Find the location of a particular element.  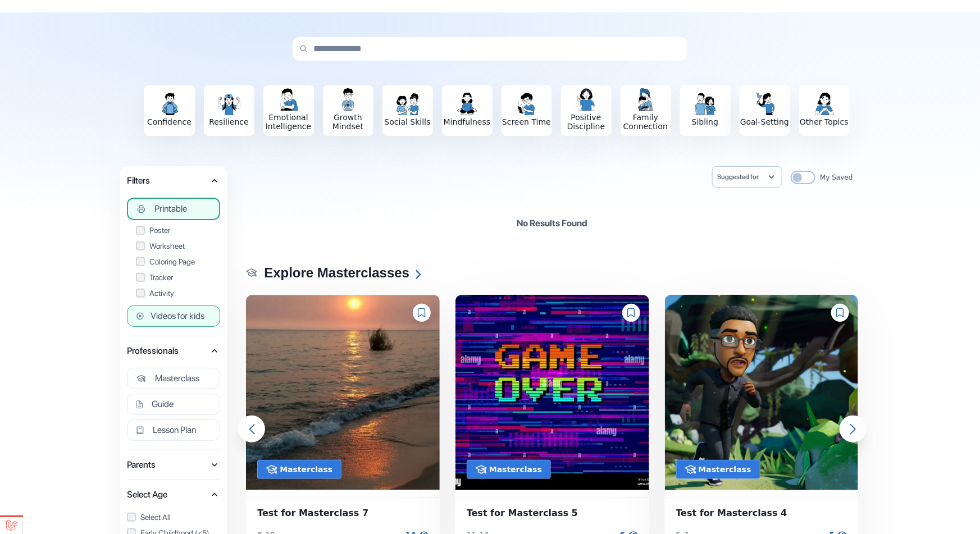

span: Guide is located at coordinates (162, 405).